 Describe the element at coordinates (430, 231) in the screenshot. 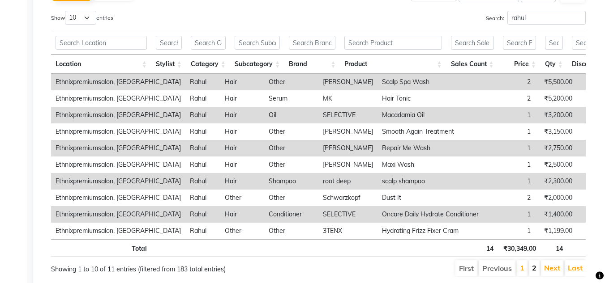

I see `td: Hydrating Frizz Fixer Cram` at that location.